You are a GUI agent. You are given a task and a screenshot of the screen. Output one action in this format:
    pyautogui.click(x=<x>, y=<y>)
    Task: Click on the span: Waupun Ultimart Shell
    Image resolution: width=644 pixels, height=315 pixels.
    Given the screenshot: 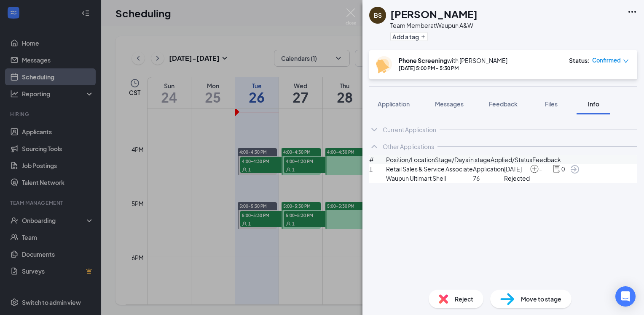 What is the action you would take?
    pyautogui.click(x=430, y=178)
    